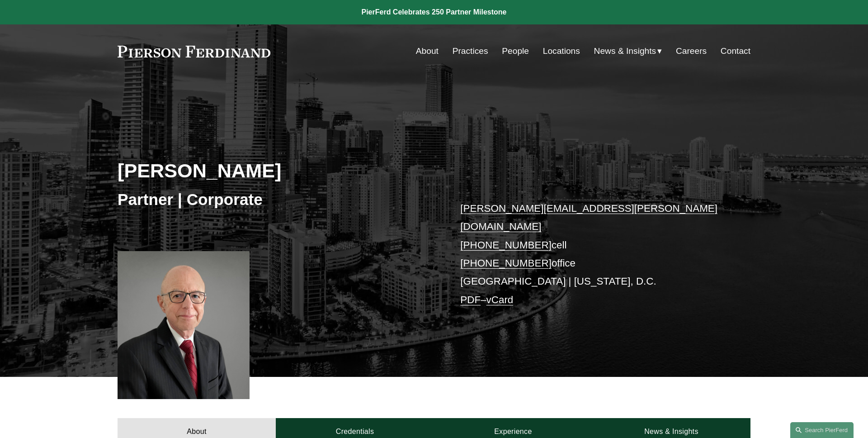 Image resolution: width=868 pixels, height=438 pixels. What do you see at coordinates (470, 299) in the screenshot?
I see `a: PDF` at bounding box center [470, 299].